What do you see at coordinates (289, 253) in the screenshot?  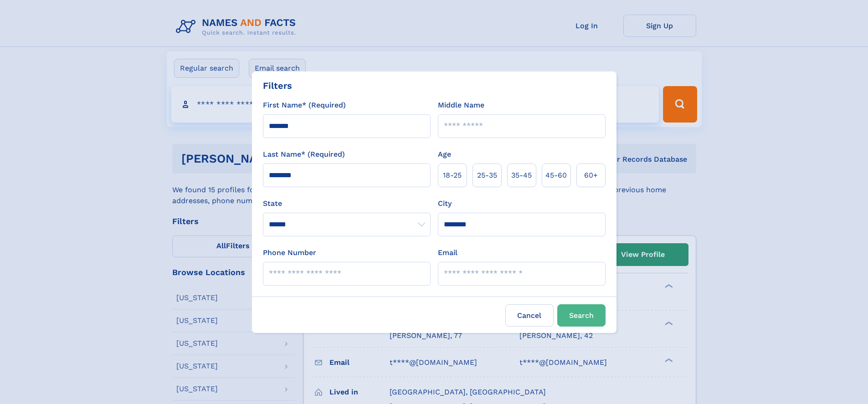 I see `label: Phone Number` at bounding box center [289, 253].